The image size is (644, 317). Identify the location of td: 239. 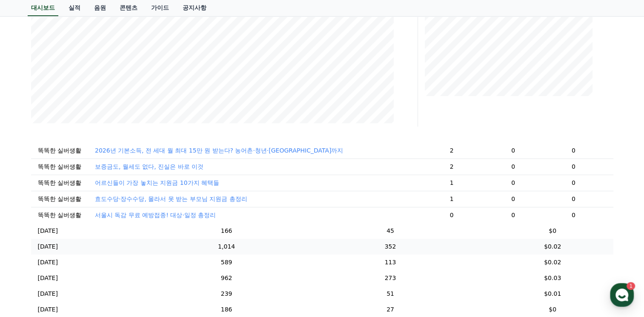
(227, 294).